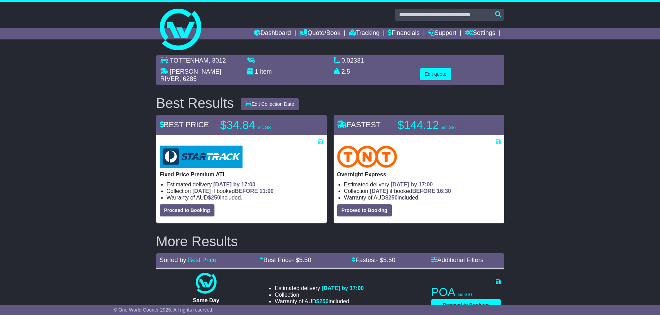 The width and height of the screenshot is (660, 315). What do you see at coordinates (206, 284) in the screenshot?
I see `img: One World Courier: Same Day Nationwide(quotes take 0.5-1 hour)` at bounding box center [206, 284].